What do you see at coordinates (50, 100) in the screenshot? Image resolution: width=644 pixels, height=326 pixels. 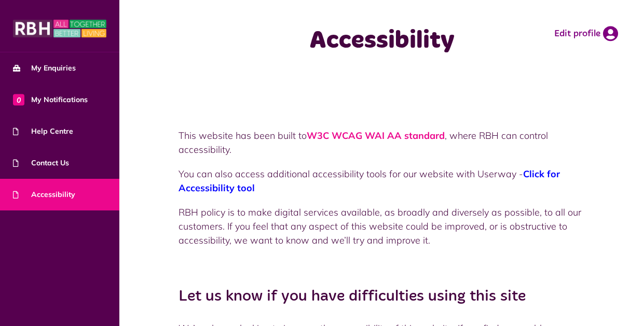 I see `span: My Notifications` at bounding box center [50, 100].